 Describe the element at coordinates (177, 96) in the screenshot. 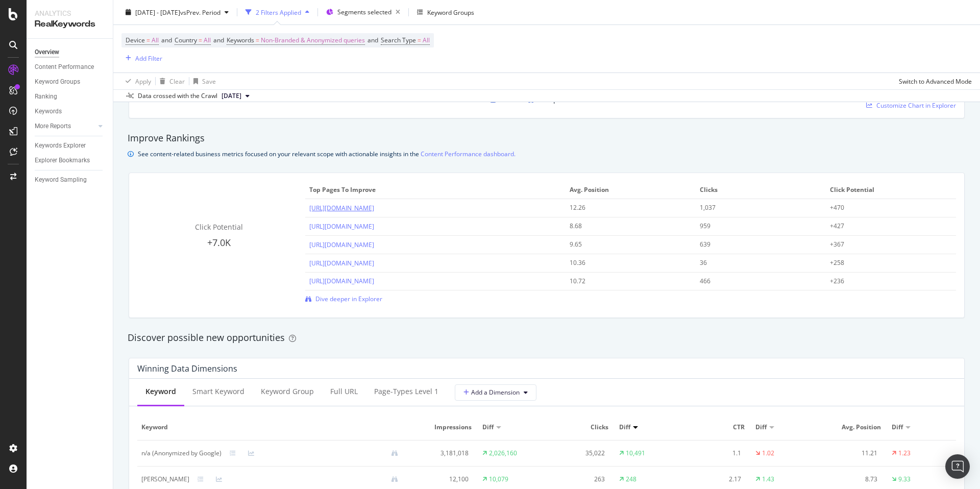

I see `div: Data crossed with the Crawl` at that location.